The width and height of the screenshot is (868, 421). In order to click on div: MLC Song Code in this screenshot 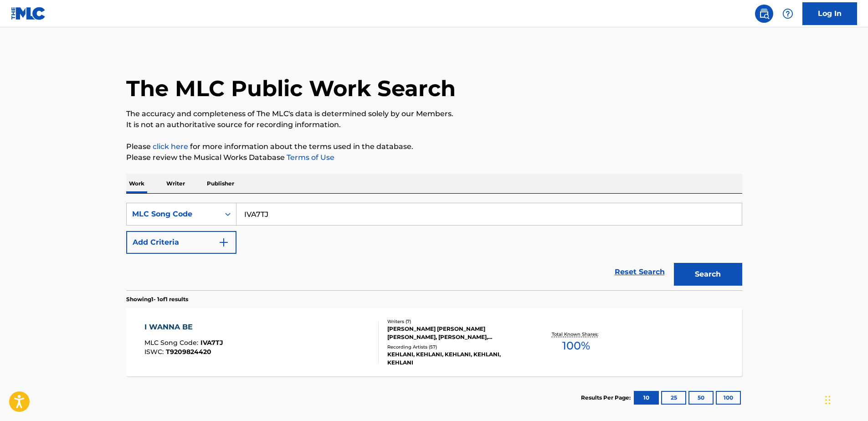, I will do `click(173, 214)`.